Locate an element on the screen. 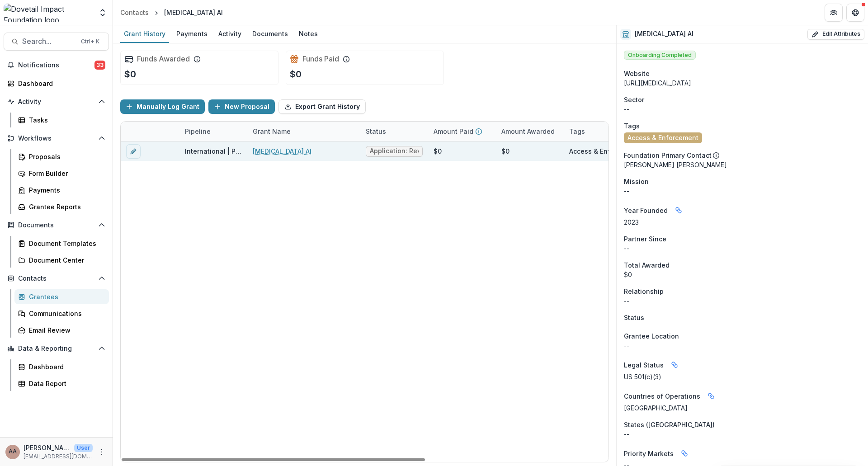  div: Contacts is located at coordinates (134, 12).